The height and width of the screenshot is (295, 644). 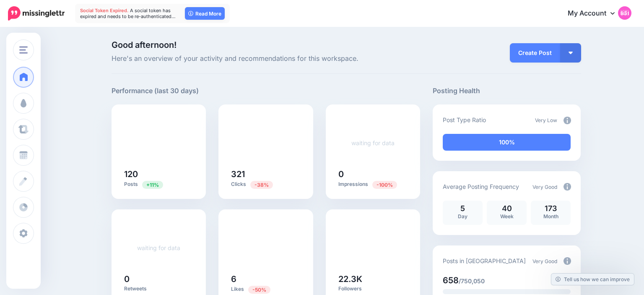 What do you see at coordinates (571, 53) in the screenshot?
I see `img: arrow-down-white.png` at bounding box center [571, 53].